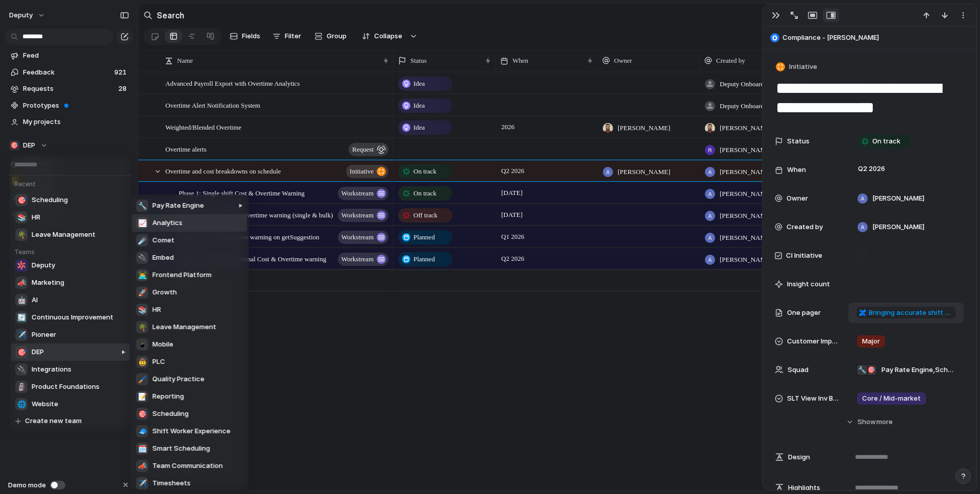 This screenshot has height=494, width=980. What do you see at coordinates (159, 362) in the screenshot?
I see `span: PLC` at bounding box center [159, 362].